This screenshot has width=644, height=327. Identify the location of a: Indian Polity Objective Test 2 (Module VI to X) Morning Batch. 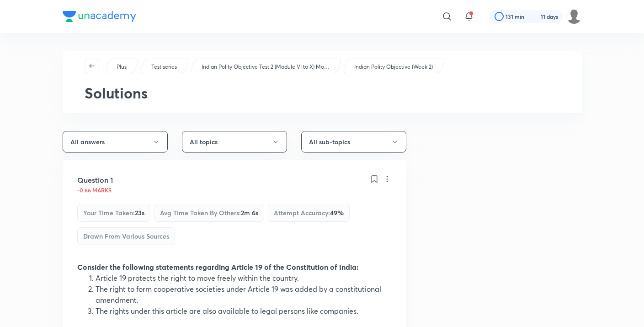
(265, 67).